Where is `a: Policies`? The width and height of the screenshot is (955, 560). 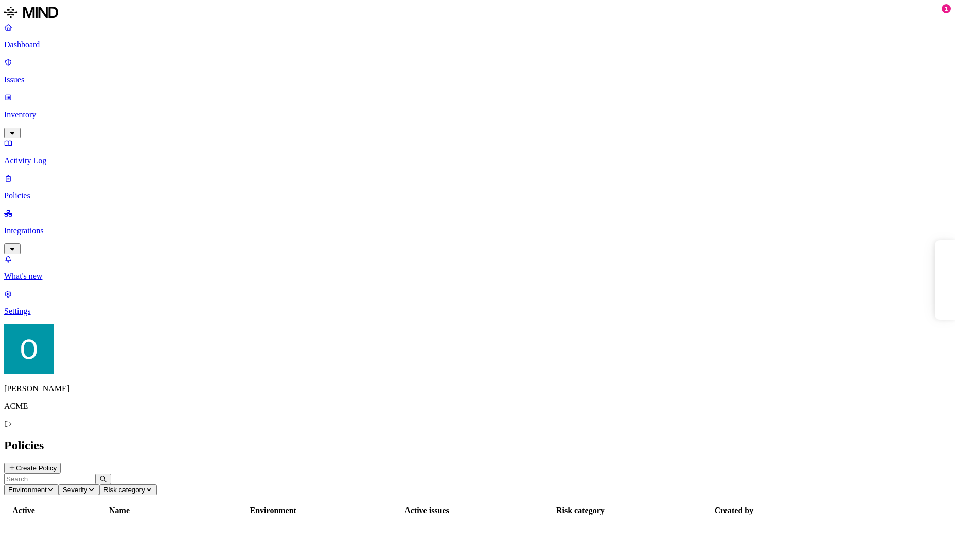 a: Policies is located at coordinates (478, 187).